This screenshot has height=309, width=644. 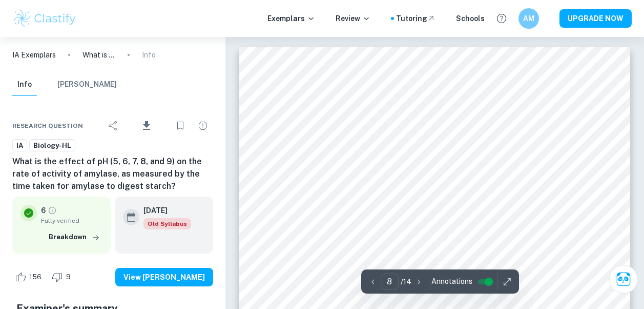 What do you see at coordinates (52, 211) in the screenshot?
I see `a: Grade fully verified` at bounding box center [52, 211].